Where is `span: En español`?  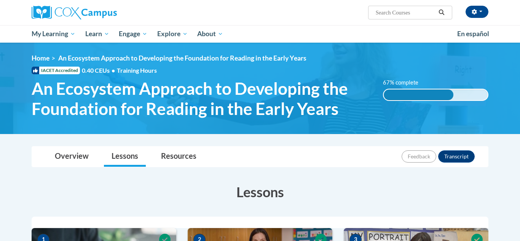
span: En español is located at coordinates (473, 33).